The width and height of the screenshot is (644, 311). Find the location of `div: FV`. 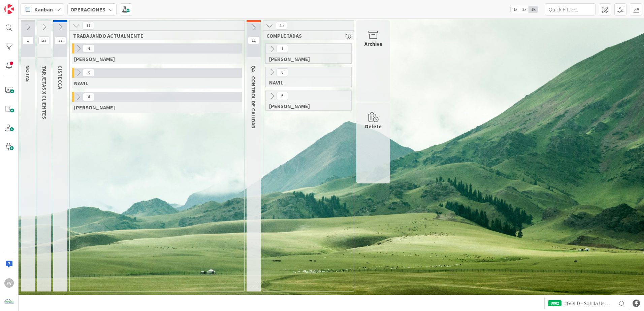

div: FV is located at coordinates (9, 283).